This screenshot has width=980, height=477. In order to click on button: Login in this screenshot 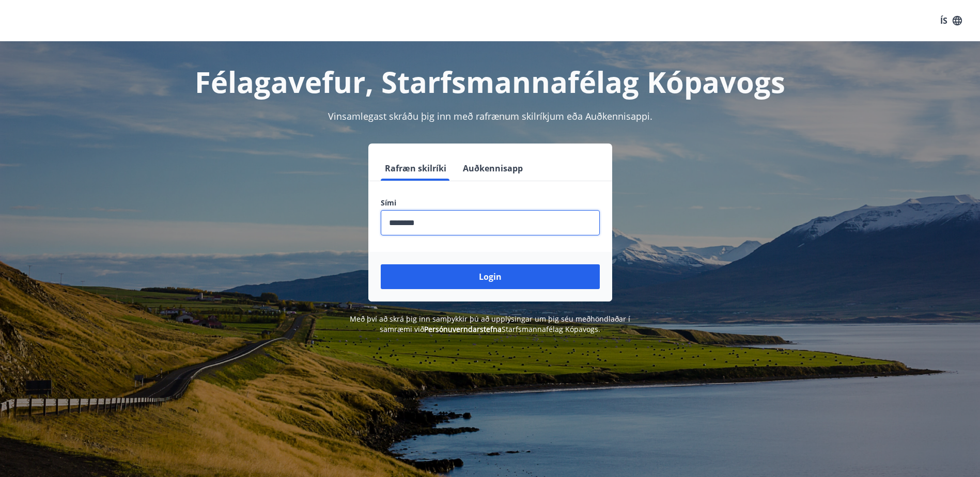, I will do `click(490, 277)`.